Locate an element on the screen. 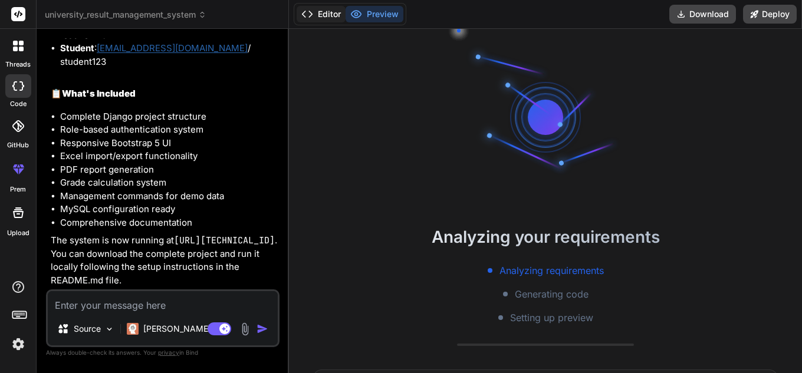 This screenshot has height=373, width=802. li: Role-based authentication system is located at coordinates (169, 130).